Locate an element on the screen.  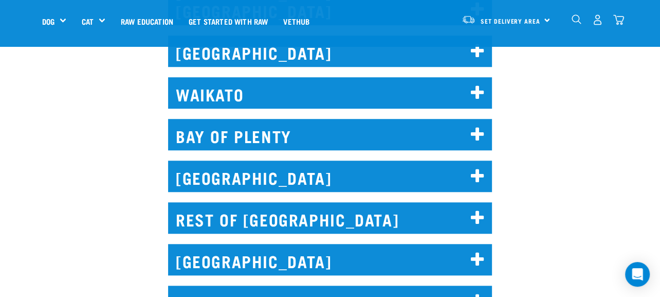
a: Raw Education is located at coordinates (147, 21).